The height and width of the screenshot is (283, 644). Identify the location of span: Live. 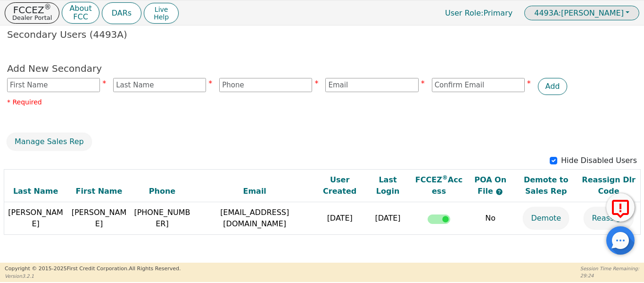
(161, 10).